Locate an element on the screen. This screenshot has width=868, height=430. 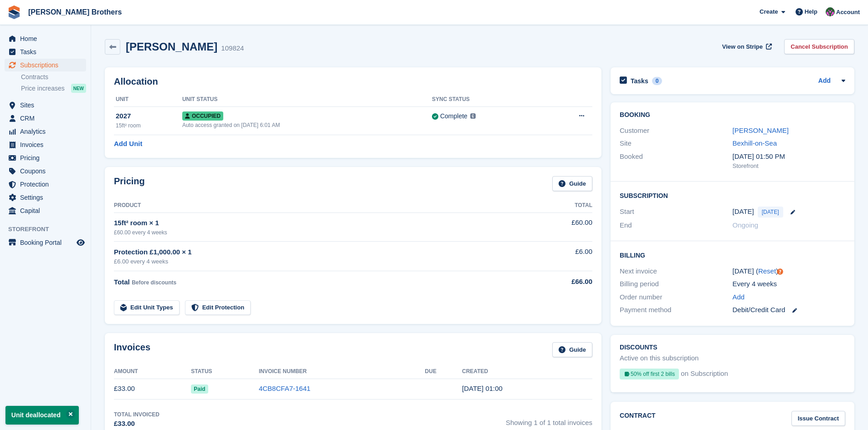
th: Status is located at coordinates (225, 372).